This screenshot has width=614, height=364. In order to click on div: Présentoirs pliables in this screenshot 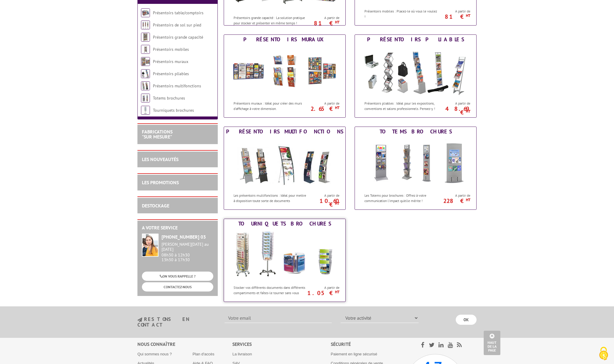, I will do `click(416, 40)`.